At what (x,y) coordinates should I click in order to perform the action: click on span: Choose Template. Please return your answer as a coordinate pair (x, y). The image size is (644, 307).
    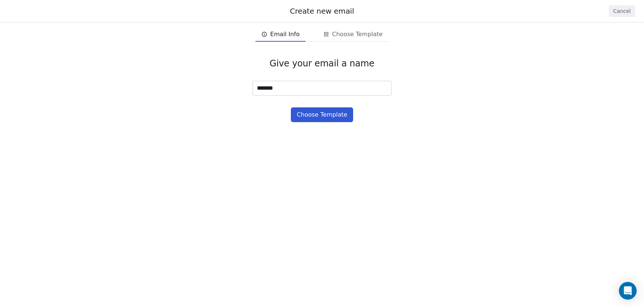
    Looking at the image, I should click on (357, 34).